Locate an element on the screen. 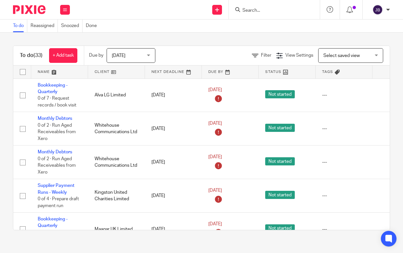  td: Alva LG Limited is located at coordinates (116, 95).